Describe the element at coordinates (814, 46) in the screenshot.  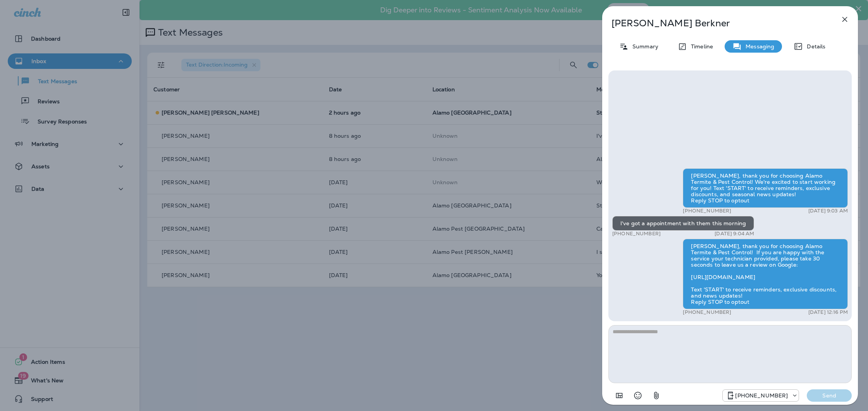
I see `p: Details` at that location.